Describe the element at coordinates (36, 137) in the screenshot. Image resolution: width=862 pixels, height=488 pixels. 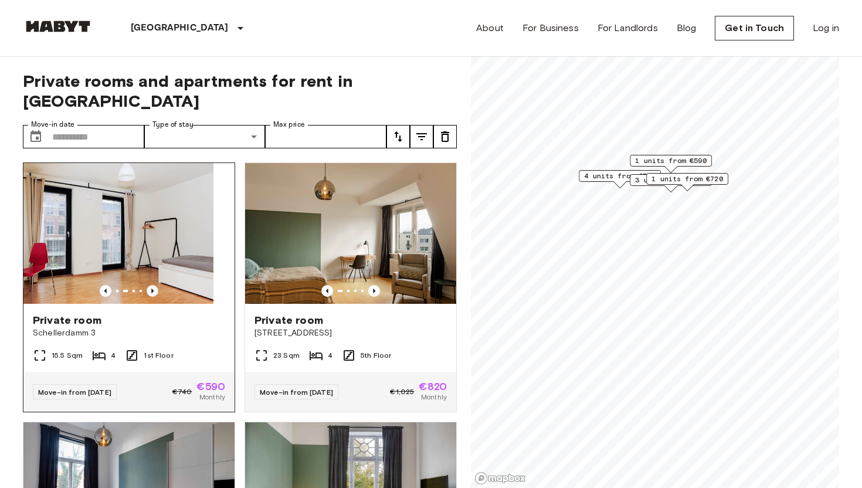
I see `button: Choose date` at that location.